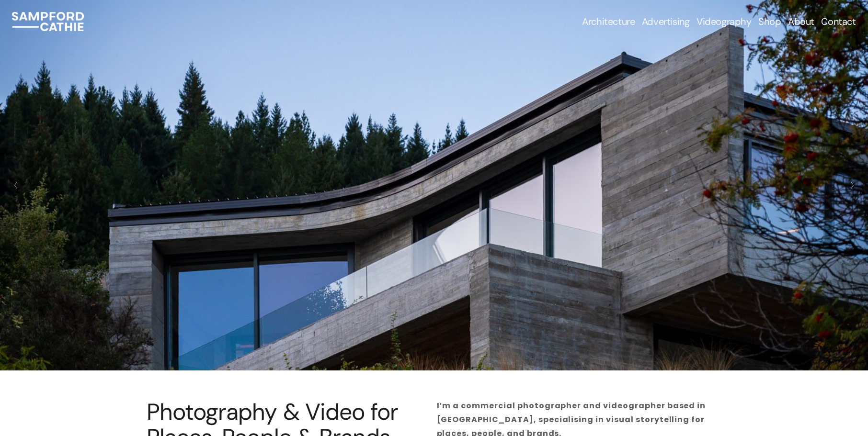 The width and height of the screenshot is (868, 436). What do you see at coordinates (47, 21) in the screenshot?
I see `img: Sampford Cathie Photo + Video` at bounding box center [47, 21].